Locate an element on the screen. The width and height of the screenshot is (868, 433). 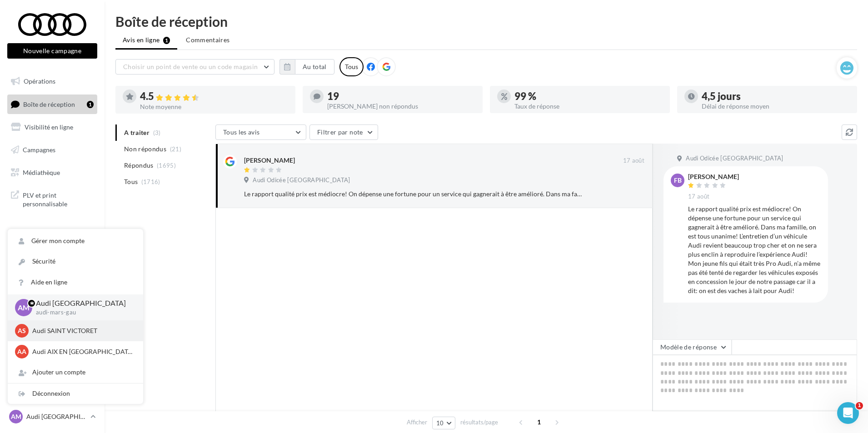
span: Tous is located at coordinates (131, 182).